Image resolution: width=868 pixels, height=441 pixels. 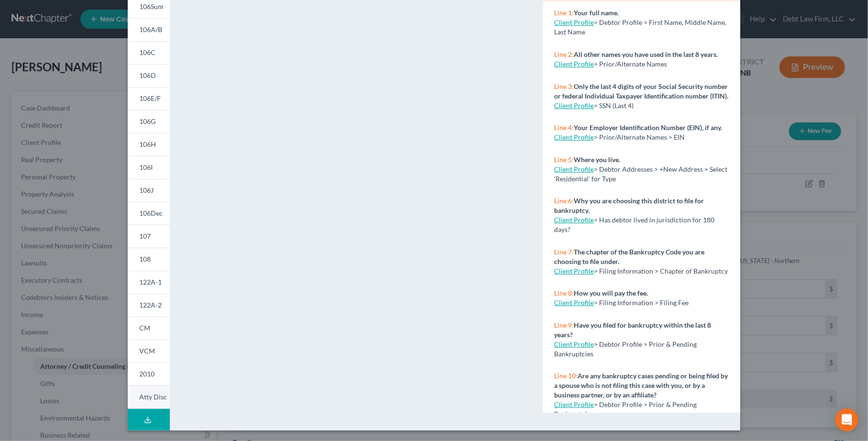 I want to click on span: Line 3:, so click(x=564, y=86).